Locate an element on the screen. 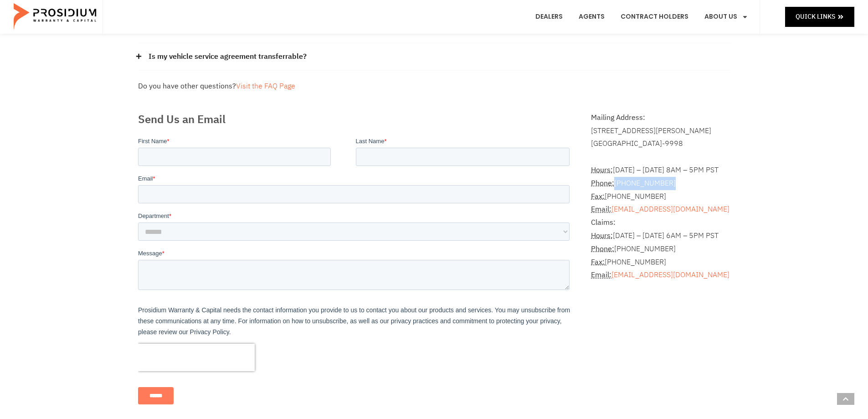  h2: Send Us an Email is located at coordinates (356, 119).